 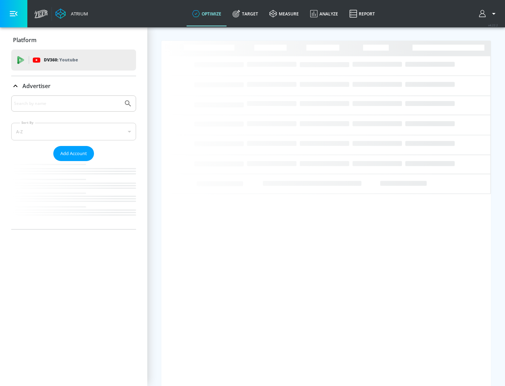 What do you see at coordinates (74, 131) in the screenshot?
I see `div: A-Z` at bounding box center [74, 131].